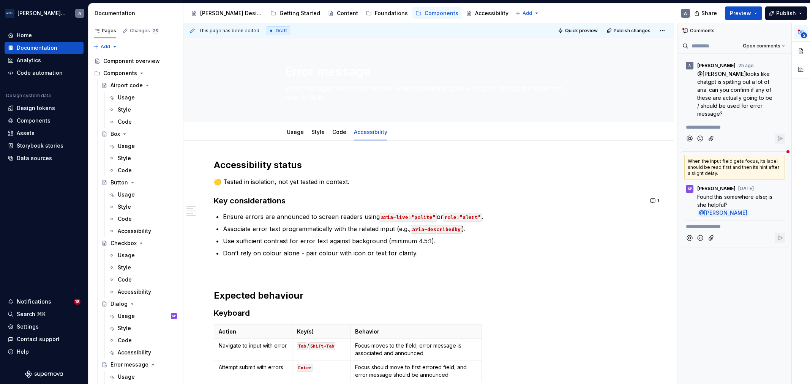 This screenshot has height=384, width=810. Describe the element at coordinates (229, 31) in the screenshot. I see `span: This page has been edited.` at that location.